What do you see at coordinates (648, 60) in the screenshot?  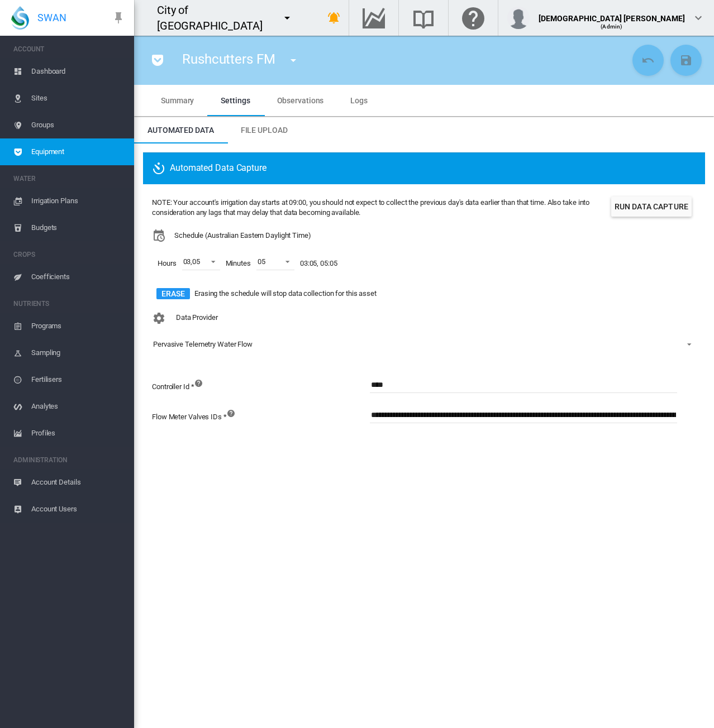 I see `md-icon: icon-undo` at bounding box center [648, 60].